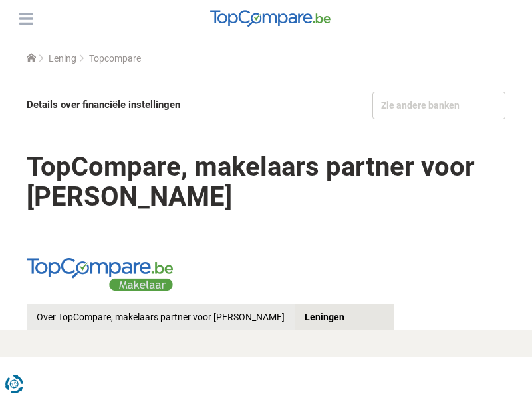 The height and width of the screenshot is (398, 532). Describe the element at coordinates (26, 18) in the screenshot. I see `button: Menu` at that location.